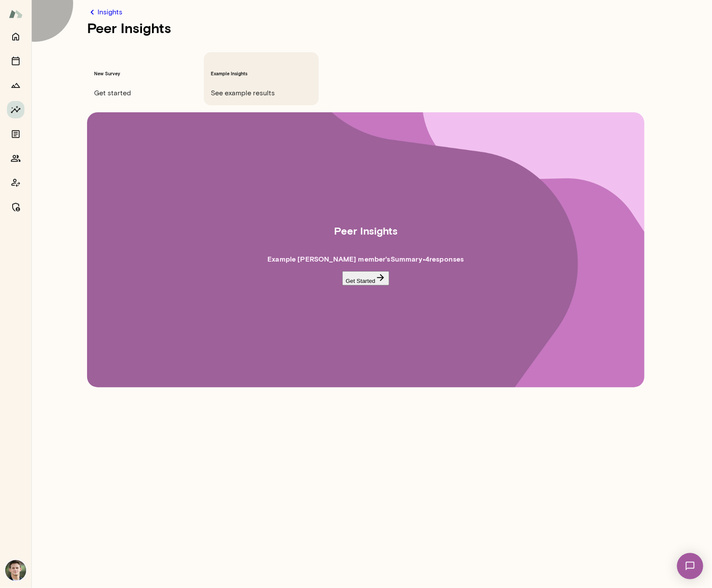 The height and width of the screenshot is (588, 712). Describe the element at coordinates (443, 258) in the screenshot. I see `span: • 4 response s` at that location.